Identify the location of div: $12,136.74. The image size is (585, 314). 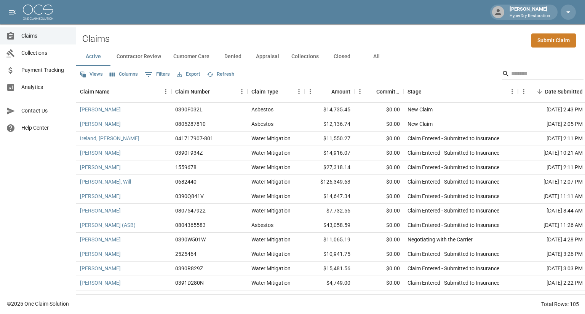
(329, 124).